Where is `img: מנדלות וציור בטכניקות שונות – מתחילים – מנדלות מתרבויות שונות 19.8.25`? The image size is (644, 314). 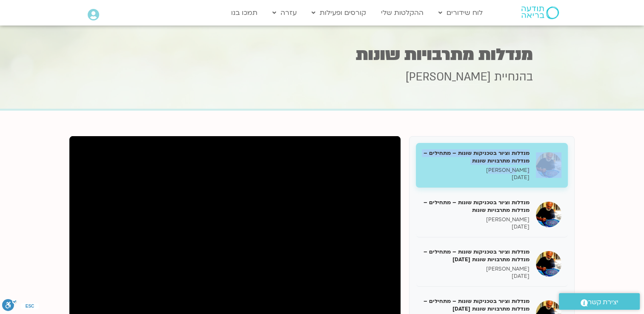 img: מנדלות וציור בטכניקות שונות – מתחילים – מנדלות מתרבויות שונות 19.8.25 is located at coordinates (549, 264).